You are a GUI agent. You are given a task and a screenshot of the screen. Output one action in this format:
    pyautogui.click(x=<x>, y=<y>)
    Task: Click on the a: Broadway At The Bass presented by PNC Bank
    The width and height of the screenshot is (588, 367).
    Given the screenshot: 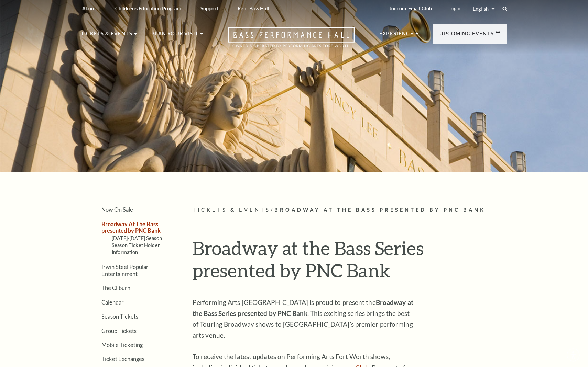 What is the action you would take?
    pyautogui.click(x=131, y=227)
    